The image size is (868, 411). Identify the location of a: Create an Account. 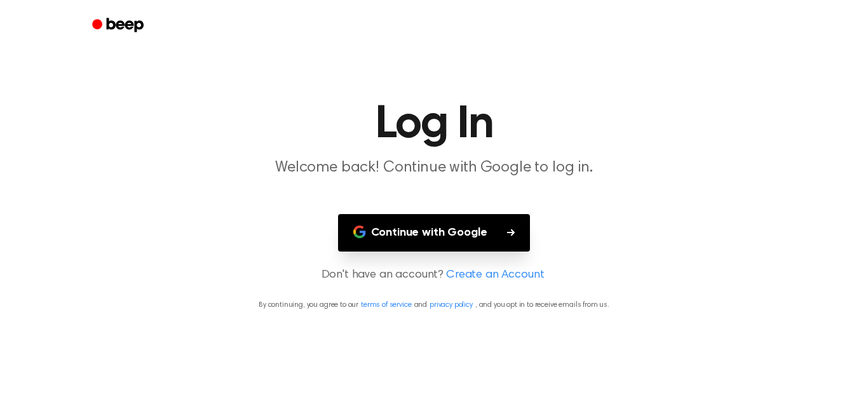
(495, 275).